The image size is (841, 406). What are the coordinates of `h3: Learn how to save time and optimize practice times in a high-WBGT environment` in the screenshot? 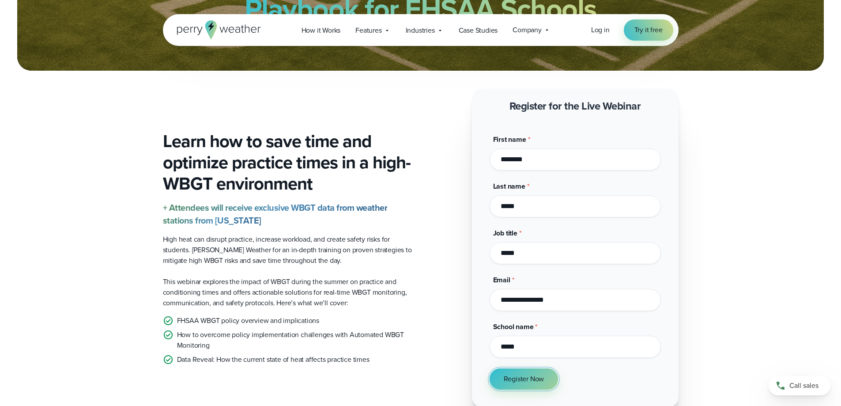 It's located at (288, 162).